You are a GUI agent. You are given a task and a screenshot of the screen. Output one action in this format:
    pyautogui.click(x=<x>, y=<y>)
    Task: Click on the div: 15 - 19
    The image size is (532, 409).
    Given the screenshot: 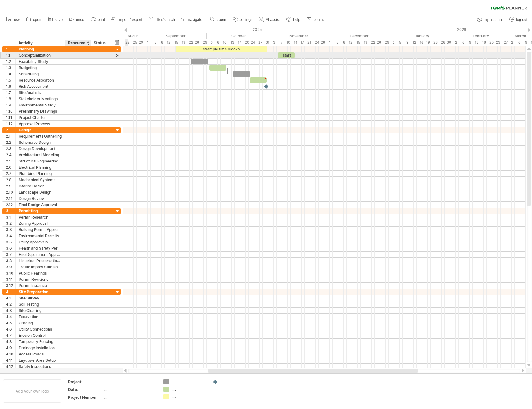 What is the action you would take?
    pyautogui.click(x=362, y=42)
    